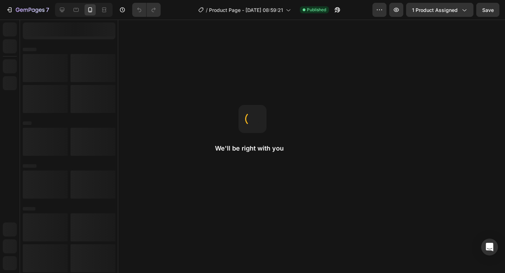 The height and width of the screenshot is (273, 505). I want to click on span: Save, so click(488, 10).